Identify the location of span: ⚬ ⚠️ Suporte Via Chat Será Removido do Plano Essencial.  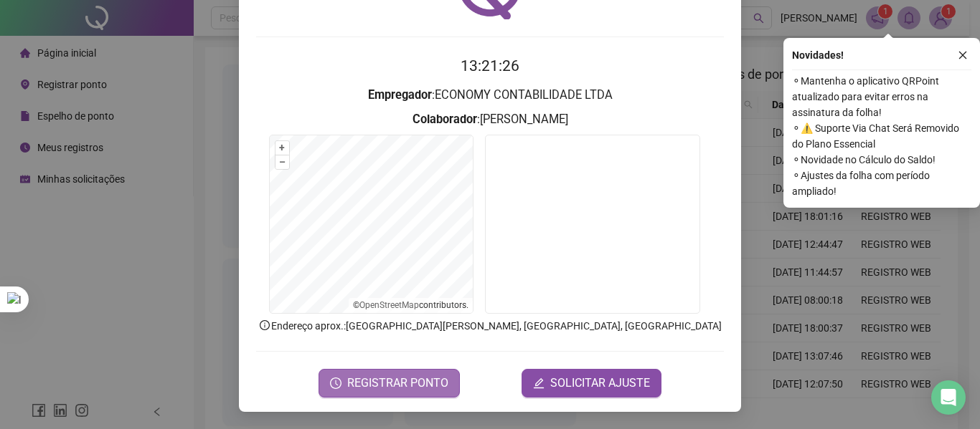
(881, 136).